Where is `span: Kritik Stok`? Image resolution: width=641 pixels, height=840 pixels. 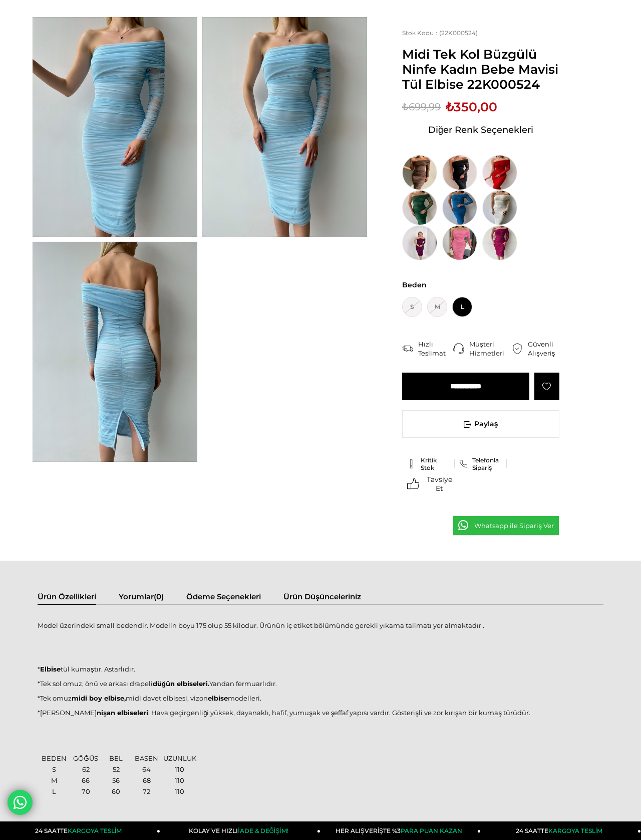
span: Kritik Stok is located at coordinates (436, 464).